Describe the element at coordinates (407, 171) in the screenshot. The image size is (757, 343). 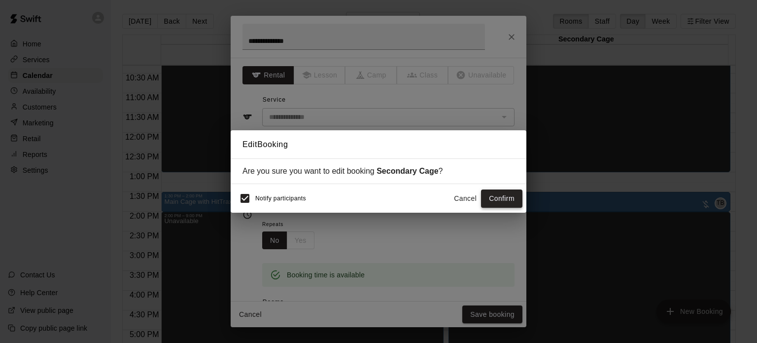
I see `strong: Secondary Cage` at that location.